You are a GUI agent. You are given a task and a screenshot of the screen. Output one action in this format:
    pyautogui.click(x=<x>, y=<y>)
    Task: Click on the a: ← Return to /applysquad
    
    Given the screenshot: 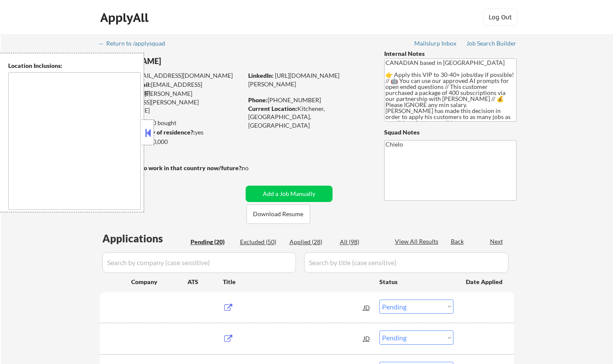 What is the action you would take?
    pyautogui.click(x=136, y=45)
    